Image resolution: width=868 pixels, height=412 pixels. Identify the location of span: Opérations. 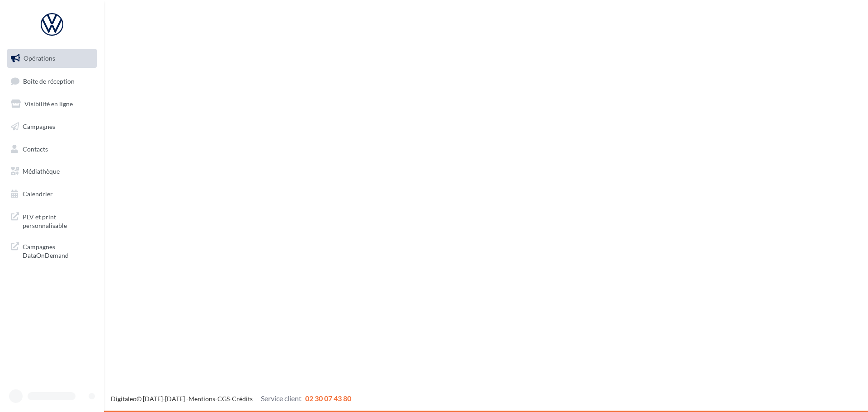
(39, 58).